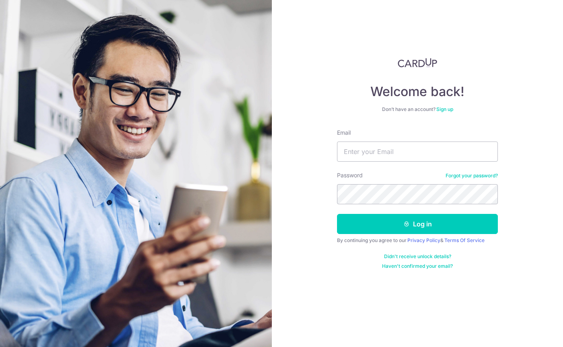 The height and width of the screenshot is (347, 563). Describe the element at coordinates (445, 109) in the screenshot. I see `a: Sign up` at that location.